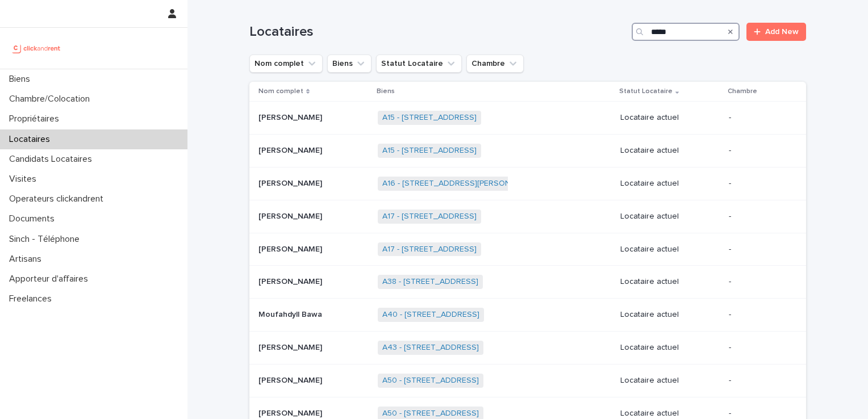 This screenshot has width=868, height=419. What do you see at coordinates (50, 279) in the screenshot?
I see `p: Apporteur d'affaires` at bounding box center [50, 279].